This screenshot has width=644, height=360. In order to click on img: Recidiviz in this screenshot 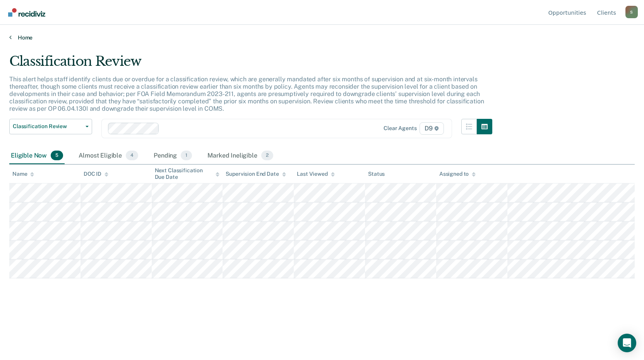, I will do `click(27, 12)`.